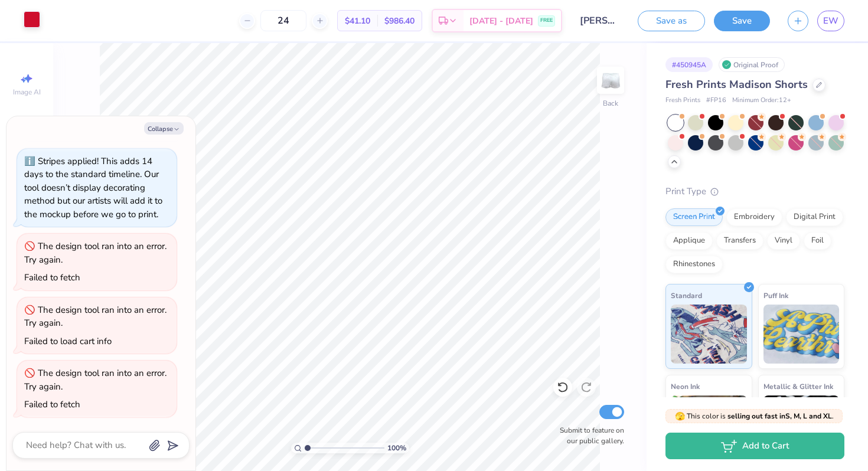 The height and width of the screenshot is (471, 868). What do you see at coordinates (741, 21) in the screenshot?
I see `button: Save` at bounding box center [741, 21].